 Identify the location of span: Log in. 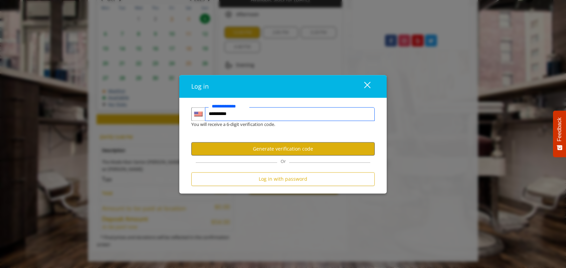
(200, 86).